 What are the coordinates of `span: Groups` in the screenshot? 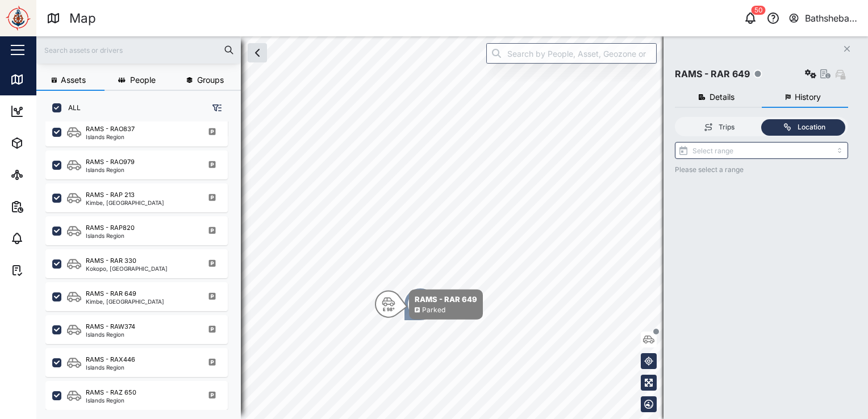 It's located at (210, 80).